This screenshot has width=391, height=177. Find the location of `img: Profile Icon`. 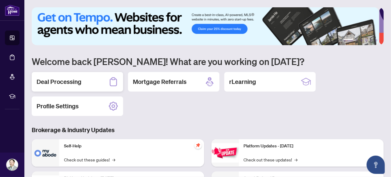

img: Profile Icon is located at coordinates (12, 164).